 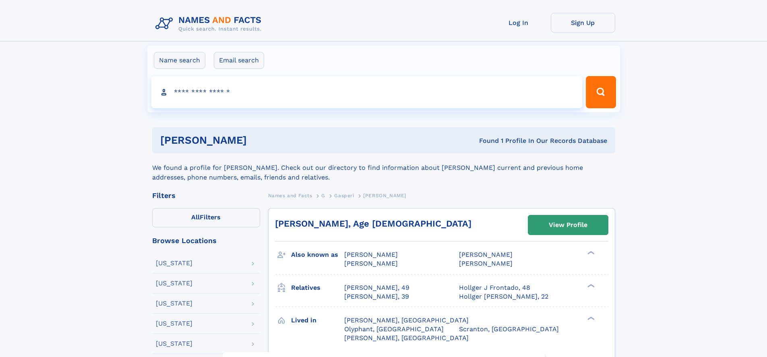 What do you see at coordinates (568, 225) in the screenshot?
I see `div: View Profile` at bounding box center [568, 225].